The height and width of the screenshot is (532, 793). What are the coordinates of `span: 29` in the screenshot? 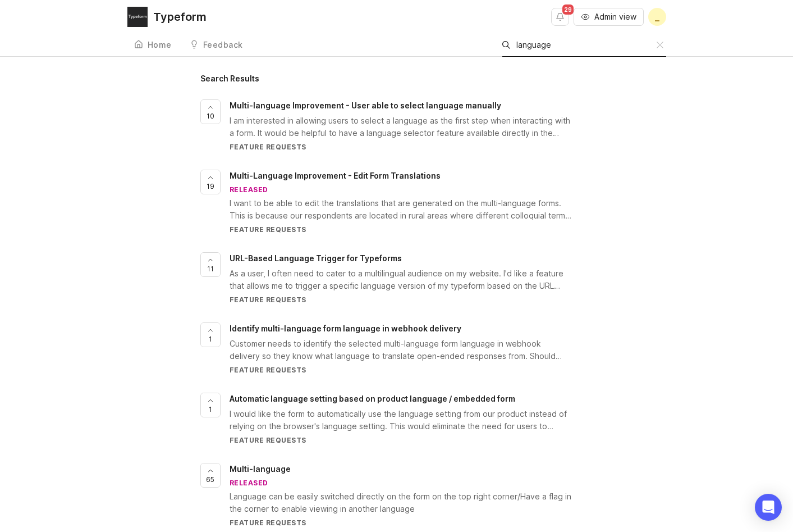 It's located at (568, 9).